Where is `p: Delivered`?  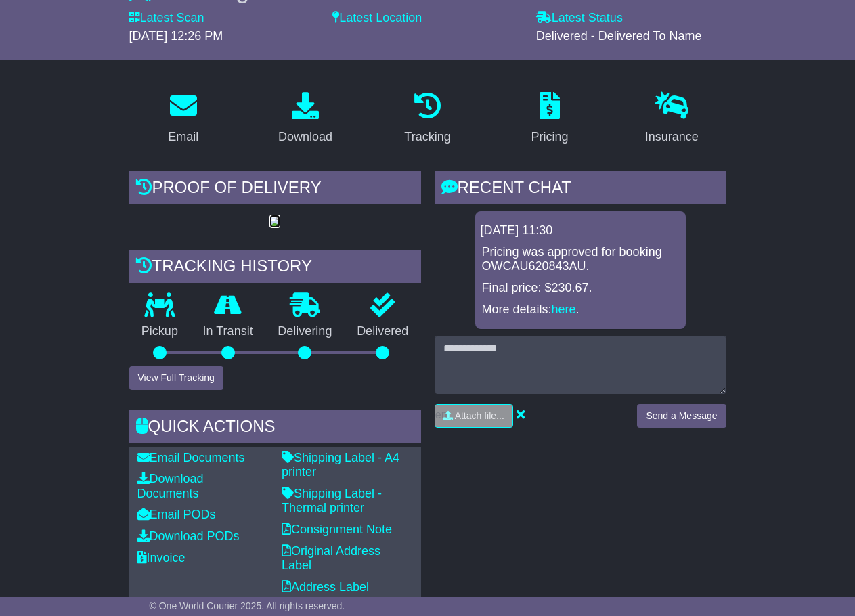
p: Delivered is located at coordinates (382, 332).